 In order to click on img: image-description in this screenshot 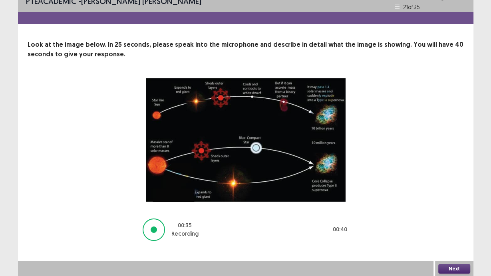, I will do `click(246, 140)`.